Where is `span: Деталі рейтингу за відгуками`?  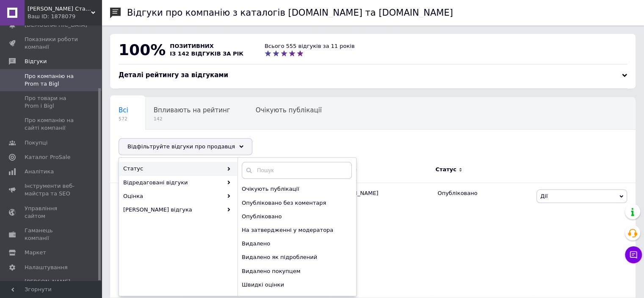
span: Деталі рейтингу за відгуками is located at coordinates (173, 75).